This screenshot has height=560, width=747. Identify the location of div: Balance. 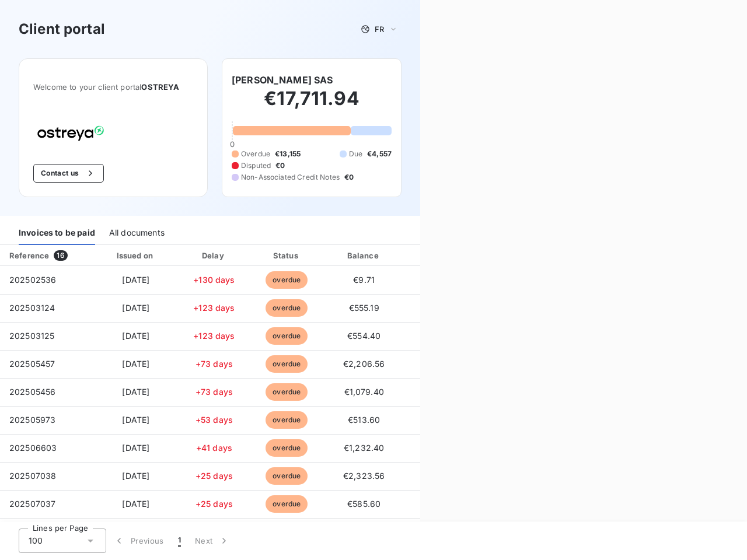
(364, 256).